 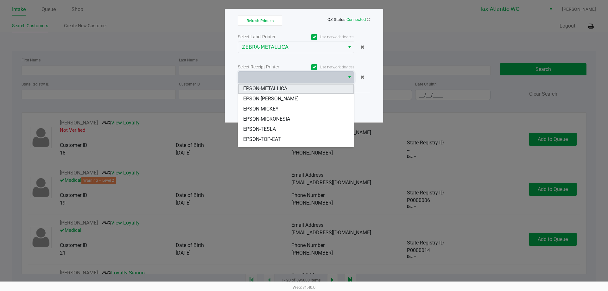 What do you see at coordinates (349, 19) in the screenshot?
I see `span: QZ Status:` at bounding box center [349, 19].